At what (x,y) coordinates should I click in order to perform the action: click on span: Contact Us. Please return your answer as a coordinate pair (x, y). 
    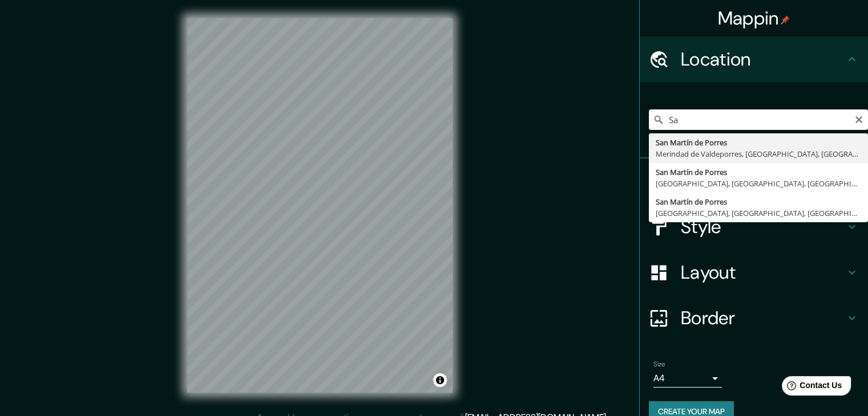
    Looking at the image, I should click on (54, 13).